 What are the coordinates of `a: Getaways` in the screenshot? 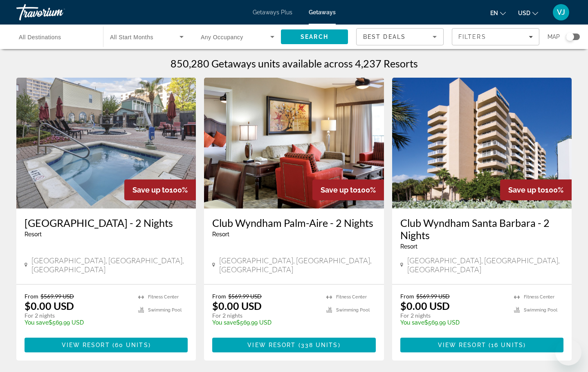 It's located at (322, 12).